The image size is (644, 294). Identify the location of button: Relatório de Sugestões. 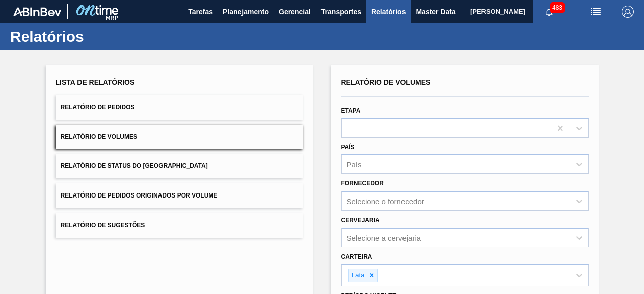
(179, 225).